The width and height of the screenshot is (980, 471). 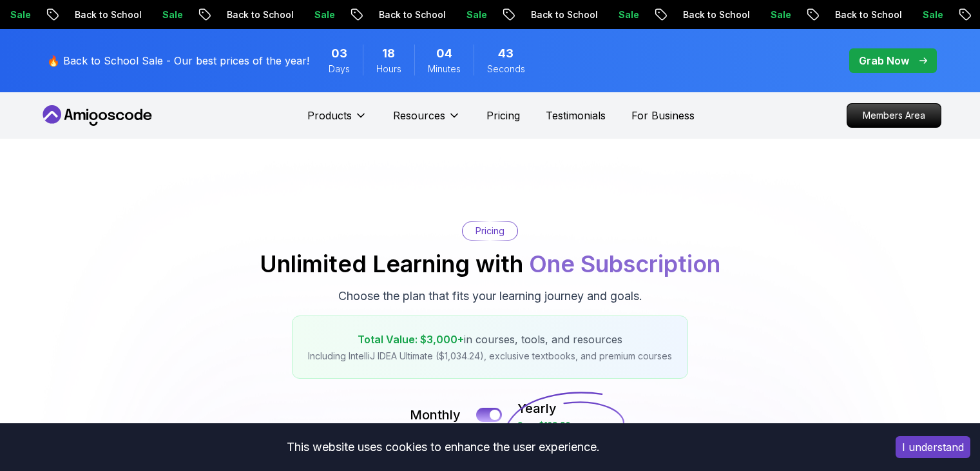 What do you see at coordinates (894, 116) in the screenshot?
I see `a: Members Area` at bounding box center [894, 116].